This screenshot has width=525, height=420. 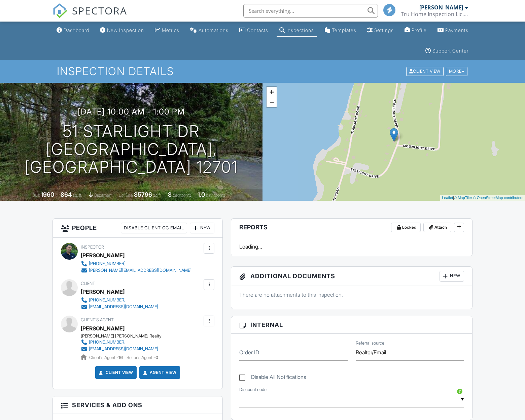 I want to click on div: More, so click(x=457, y=71).